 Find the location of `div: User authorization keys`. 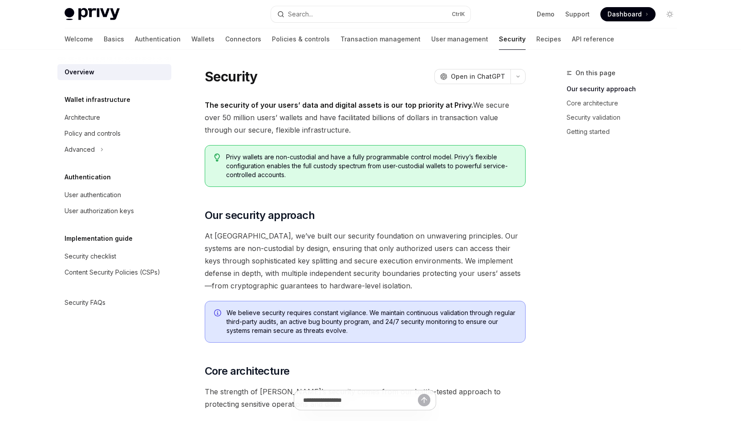

div: User authorization keys is located at coordinates (99, 211).